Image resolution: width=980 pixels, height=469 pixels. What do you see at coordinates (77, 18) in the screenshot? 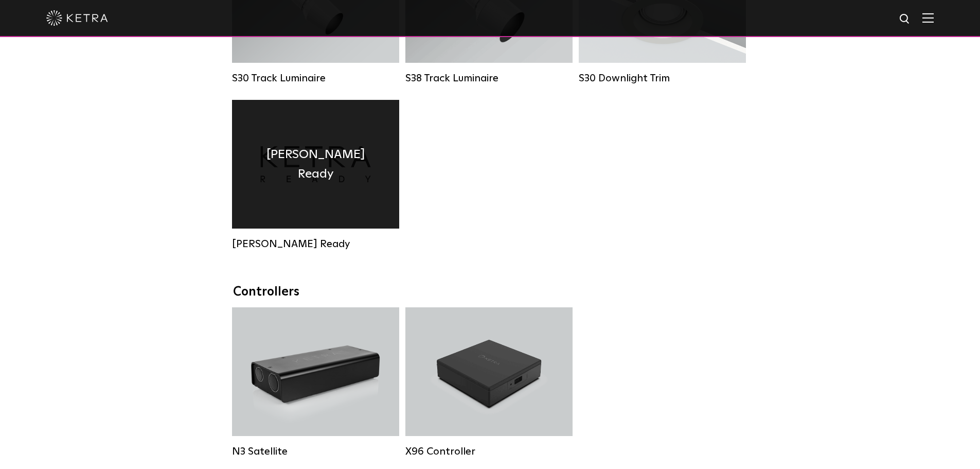
I see `img: ketra-logo-2019-white` at bounding box center [77, 18].